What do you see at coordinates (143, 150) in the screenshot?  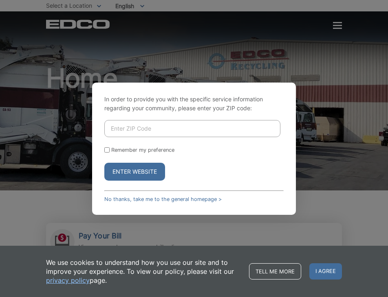 I see `label: Remember my preference` at bounding box center [143, 150].